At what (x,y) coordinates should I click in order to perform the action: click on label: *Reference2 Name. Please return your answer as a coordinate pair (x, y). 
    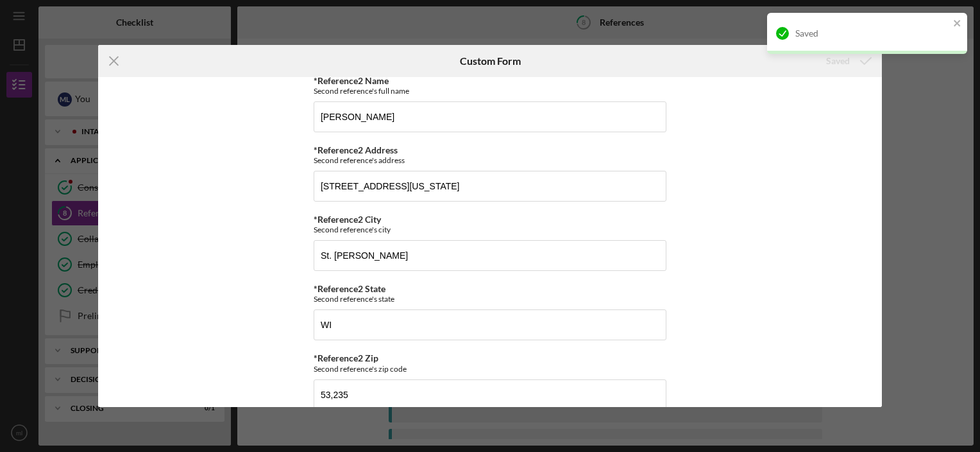
    Looking at the image, I should click on (351, 81).